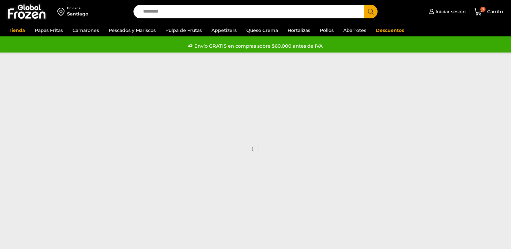  What do you see at coordinates (86, 30) in the screenshot?
I see `a: Camarones` at bounding box center [86, 30].